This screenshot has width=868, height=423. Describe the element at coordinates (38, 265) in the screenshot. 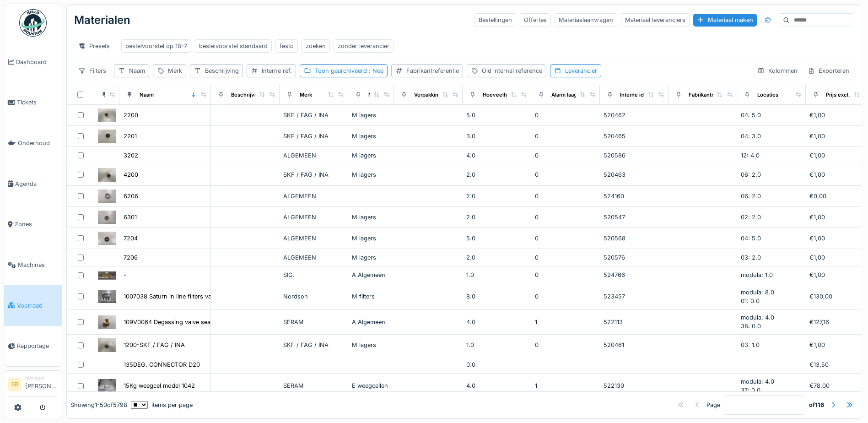

I see `span: Machines` at that location.